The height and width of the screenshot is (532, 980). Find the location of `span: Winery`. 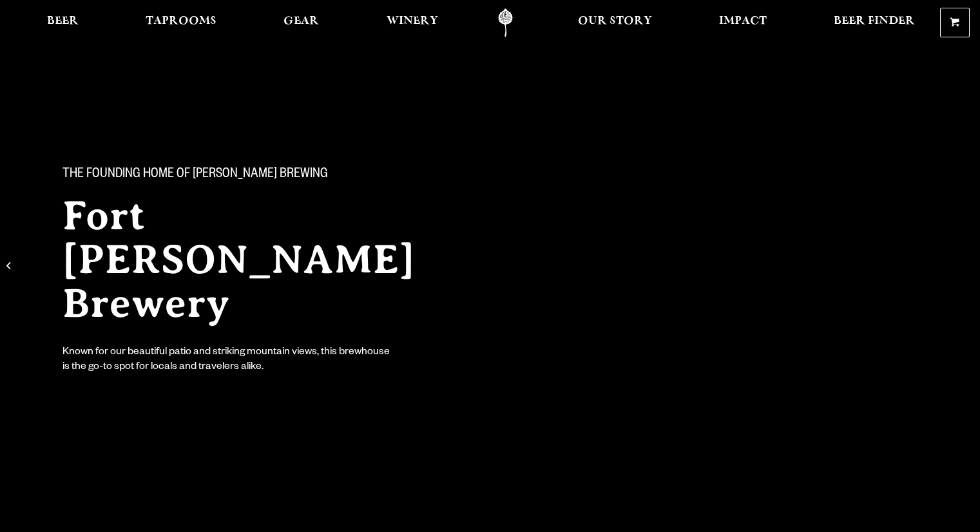

span: Winery is located at coordinates (412, 21).